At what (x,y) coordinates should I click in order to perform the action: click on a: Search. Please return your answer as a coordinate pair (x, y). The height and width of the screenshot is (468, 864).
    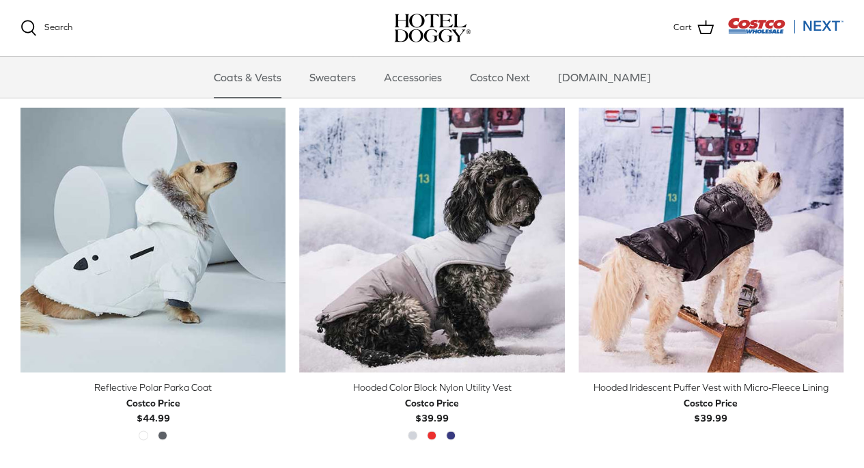
    Looking at the image, I should click on (46, 28).